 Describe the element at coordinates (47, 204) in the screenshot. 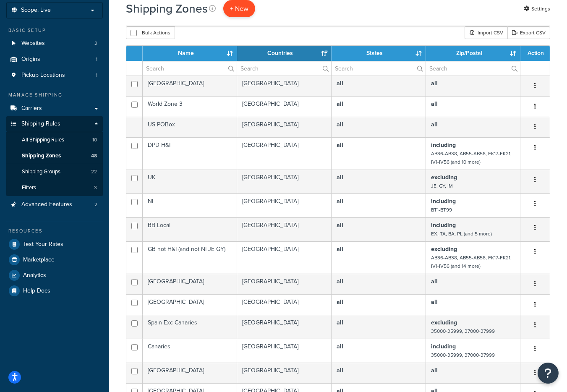

I see `span: Advanced Features` at that location.